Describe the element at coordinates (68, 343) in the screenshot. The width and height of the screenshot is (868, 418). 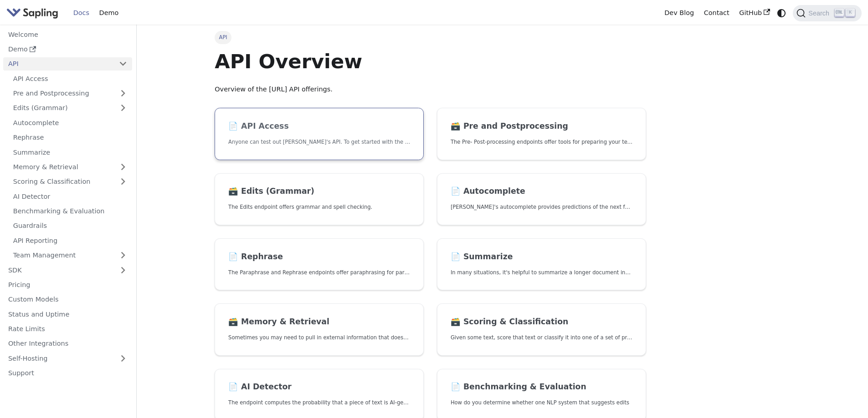
I see `a: Other Integrations` at that location.